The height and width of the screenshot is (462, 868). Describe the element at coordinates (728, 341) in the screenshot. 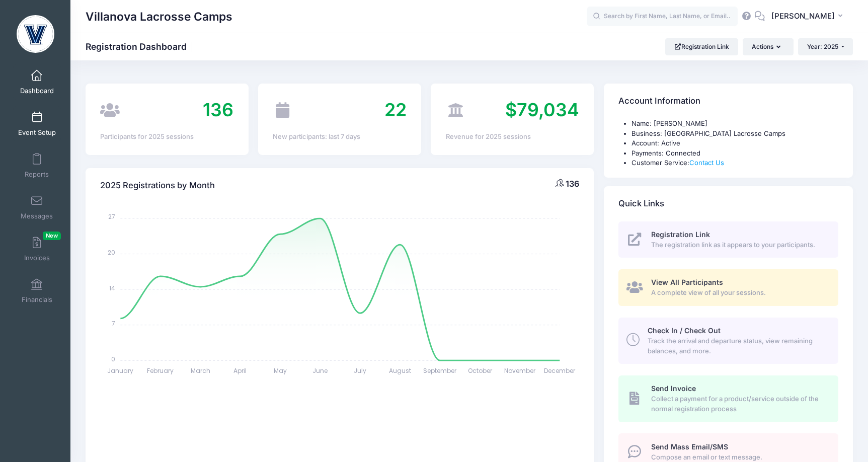

I see `a: Check In / Check Out Track the arrival and departure status, view remaining balances, and more.` at that location.